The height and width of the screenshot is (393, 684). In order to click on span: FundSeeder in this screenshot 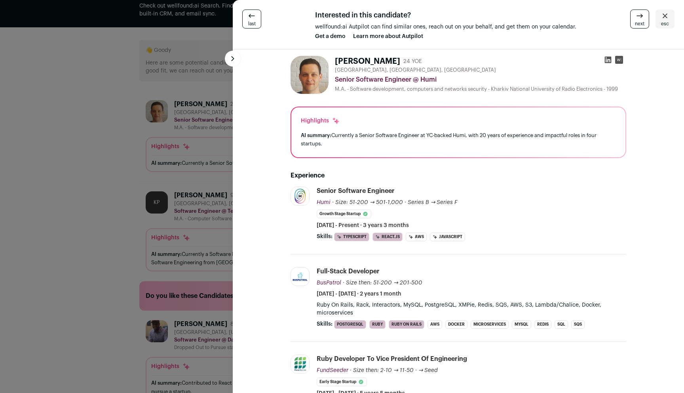, I will do `click(332, 370)`.